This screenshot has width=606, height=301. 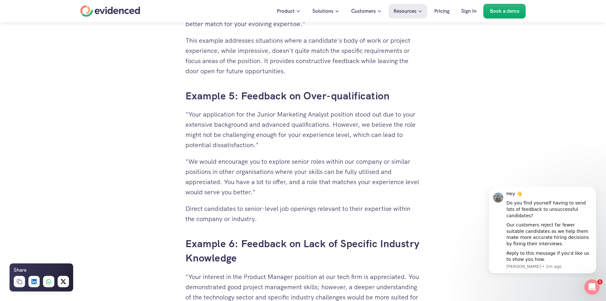 What do you see at coordinates (70, 69) in the screenshot?
I see `div: Reply to this message if you'd like us to show you how.` at bounding box center [70, 69].